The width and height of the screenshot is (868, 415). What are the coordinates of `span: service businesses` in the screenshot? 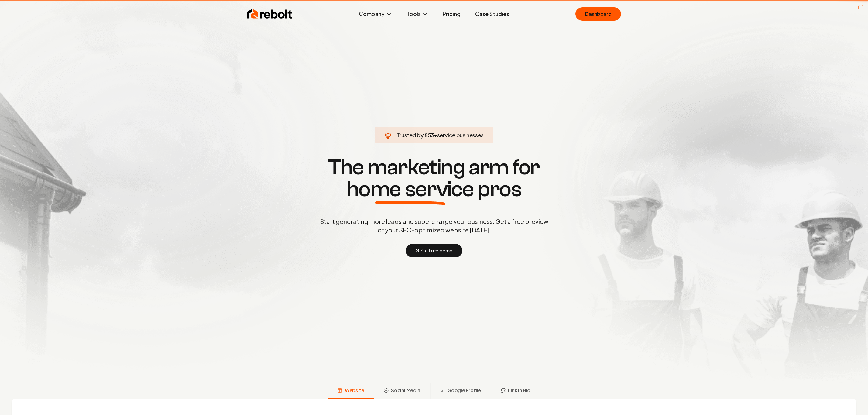 It's located at (461, 135).